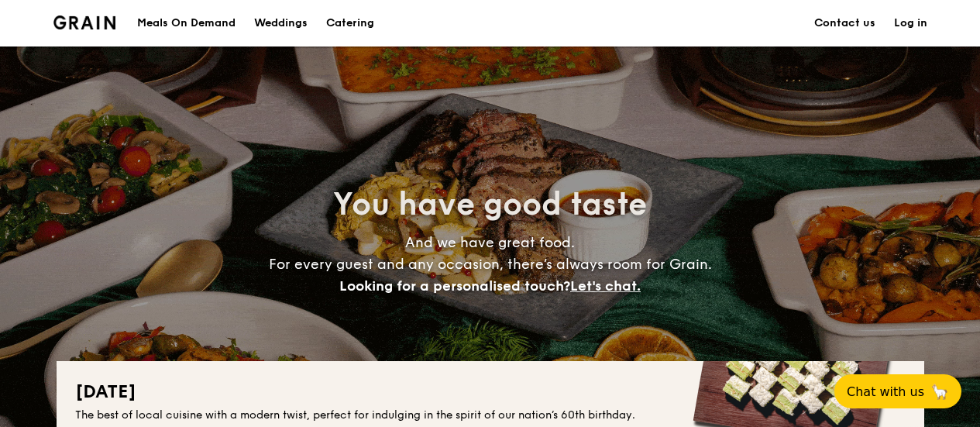 Image resolution: width=980 pixels, height=427 pixels. What do you see at coordinates (490, 264) in the screenshot?
I see `span: And we have great food. For every guest and any occasion, there’s always room for Grain.` at bounding box center [490, 264].